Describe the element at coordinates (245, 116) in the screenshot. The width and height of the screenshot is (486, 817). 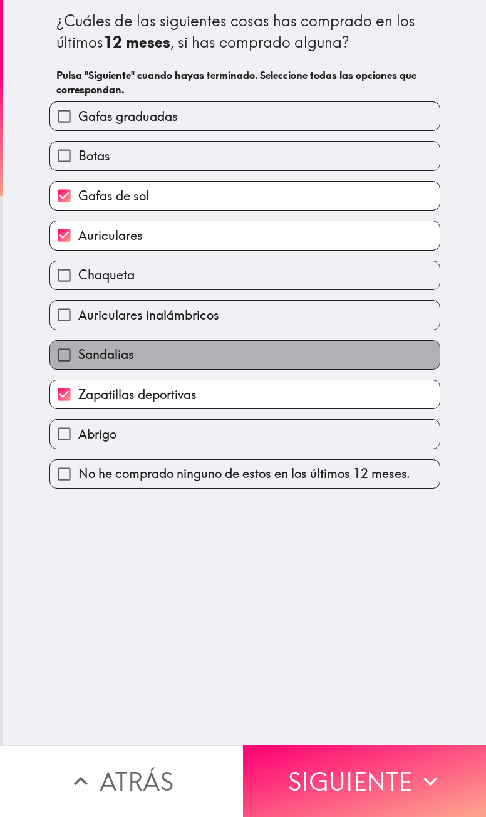
I see `button: Gafas graduadas` at that location.